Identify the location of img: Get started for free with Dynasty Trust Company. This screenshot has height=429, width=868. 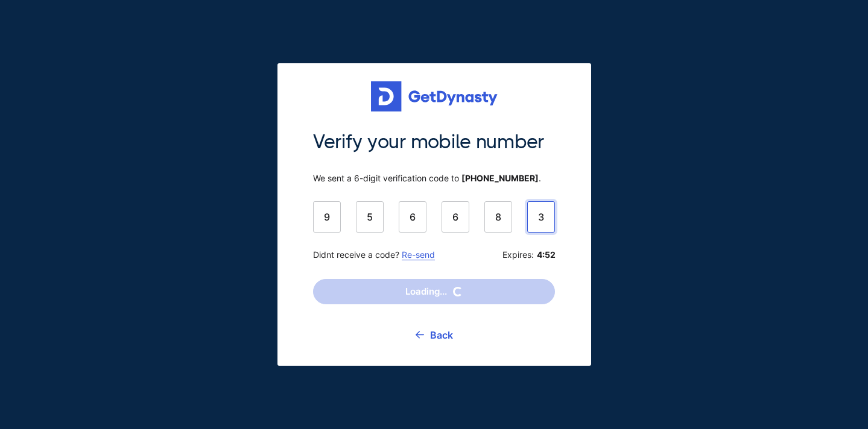
(435, 96).